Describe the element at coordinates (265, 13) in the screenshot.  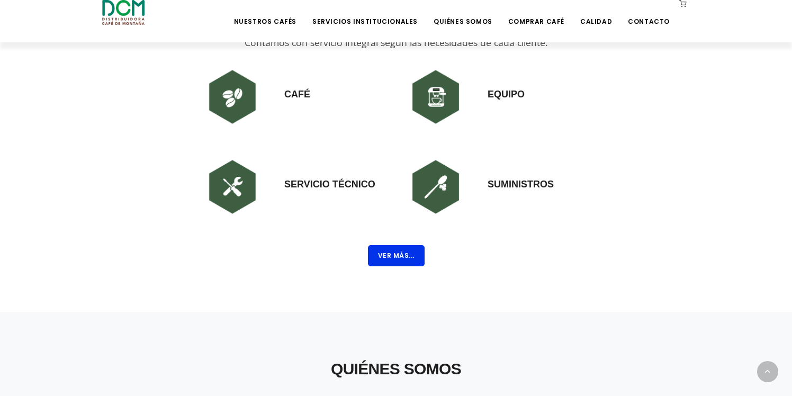
I see `a: Nuestros Cafés` at that location.